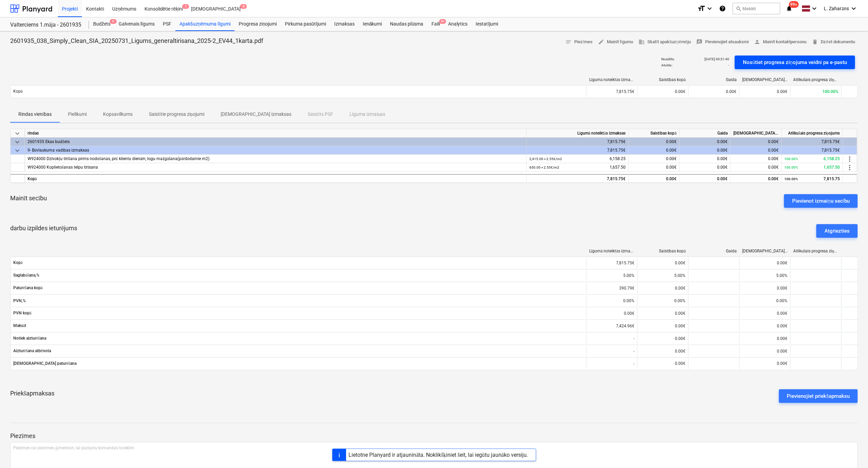  What do you see at coordinates (344, 24) in the screenshot?
I see `div: Izmaksas` at bounding box center [344, 24].